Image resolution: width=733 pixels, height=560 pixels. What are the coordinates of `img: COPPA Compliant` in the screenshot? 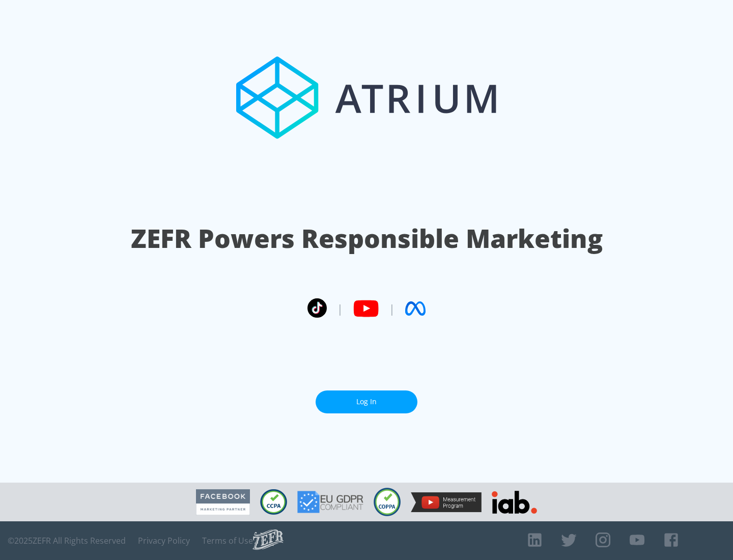 It's located at (387, 502).